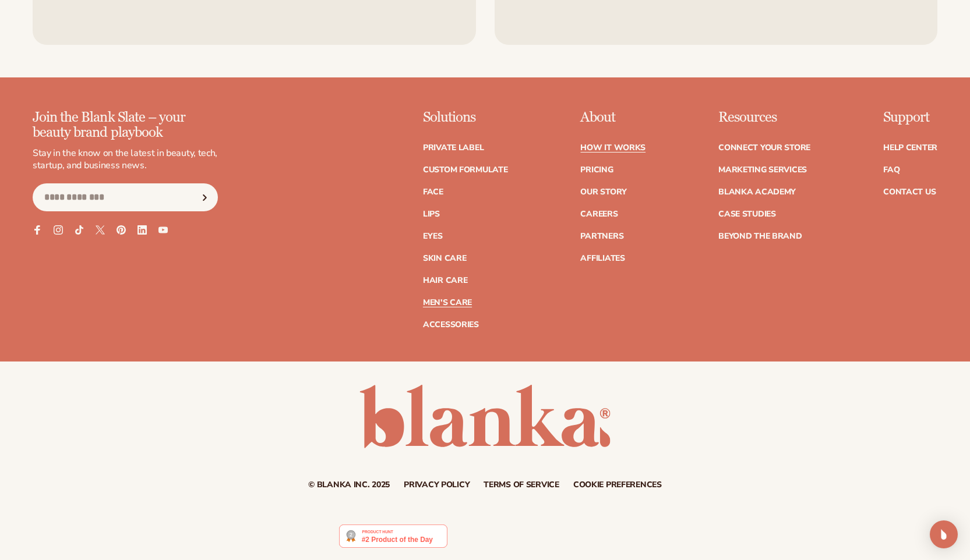 The image size is (970, 560). I want to click on a: Our Story, so click(603, 192).